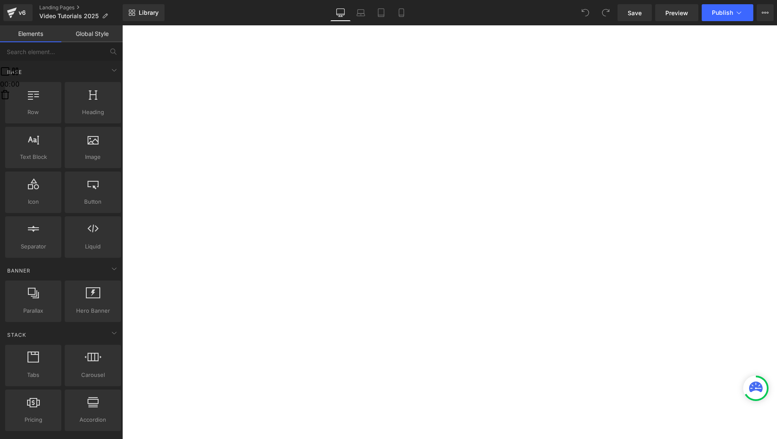 This screenshot has height=439, width=777. What do you see at coordinates (722, 13) in the screenshot?
I see `span: Publish` at bounding box center [722, 13].